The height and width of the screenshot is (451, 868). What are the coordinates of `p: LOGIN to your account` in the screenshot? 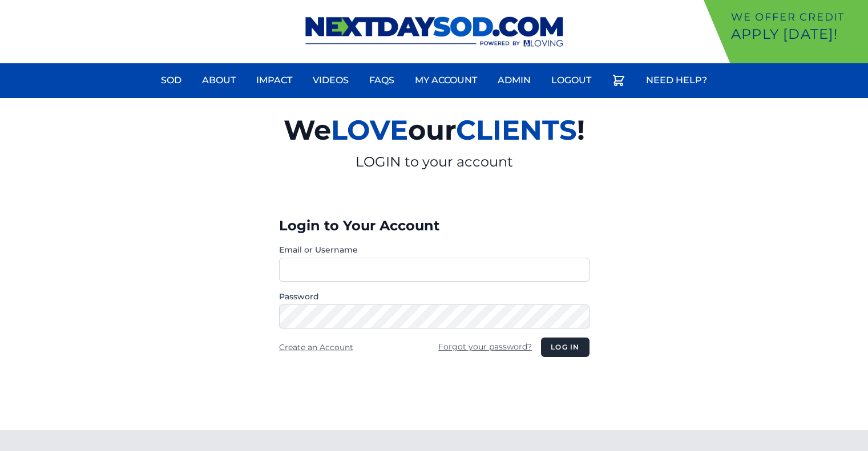 It's located at (434, 162).